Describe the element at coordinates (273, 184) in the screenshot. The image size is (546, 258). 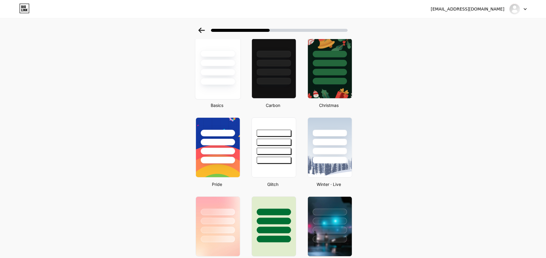
I see `div: Glitch` at that location.